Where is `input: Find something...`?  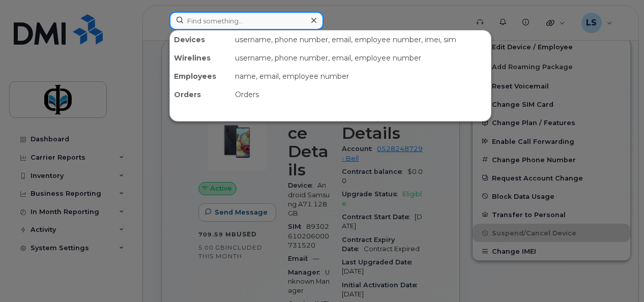
input: Find something... is located at coordinates (246, 21).